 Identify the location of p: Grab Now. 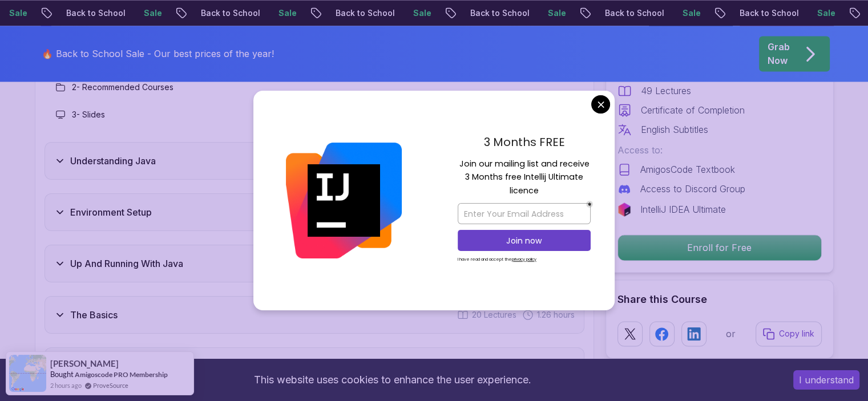
(779, 54).